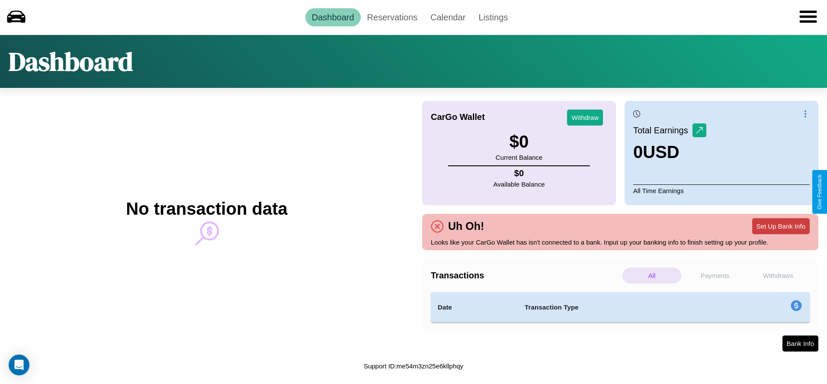  What do you see at coordinates (206, 208) in the screenshot?
I see `h2: No transaction data` at bounding box center [206, 208].